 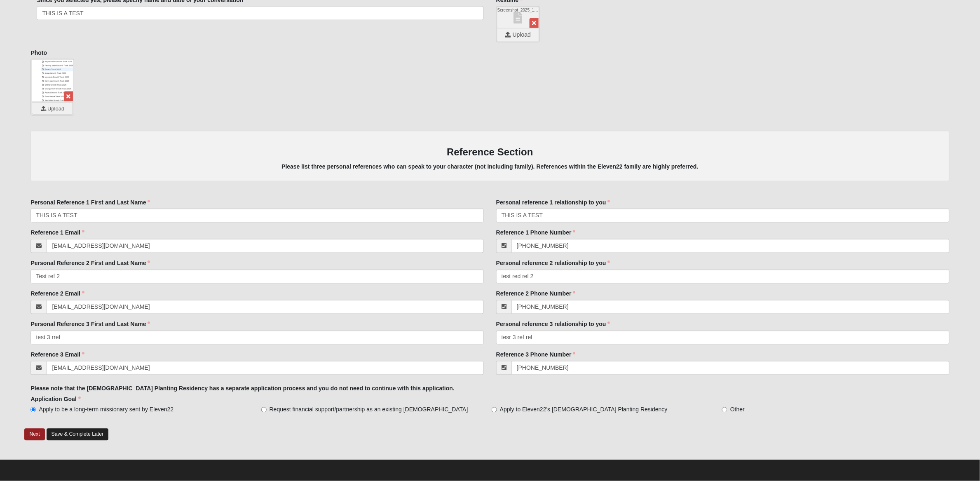 I want to click on a: Save & Complete Later, so click(x=78, y=434).